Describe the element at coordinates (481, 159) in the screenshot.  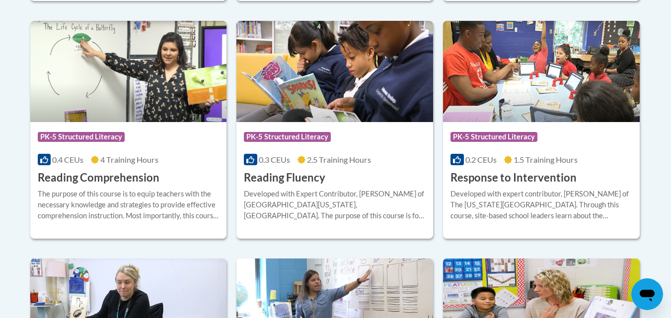
I see `span: 0.2 CEUs` at that location.